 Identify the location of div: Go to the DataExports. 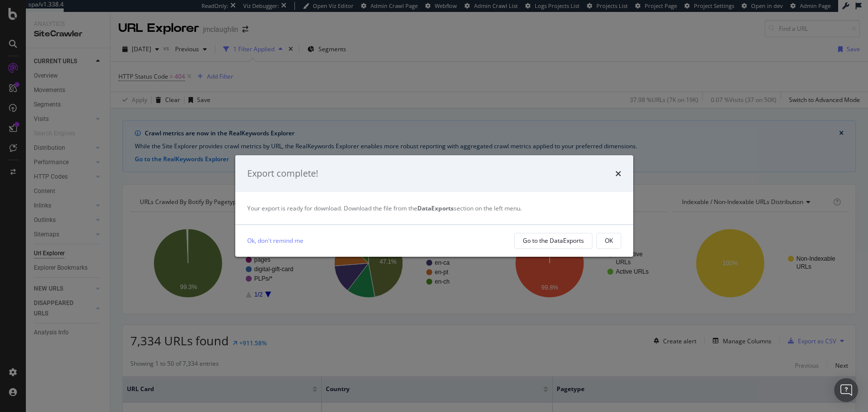
(553, 240).